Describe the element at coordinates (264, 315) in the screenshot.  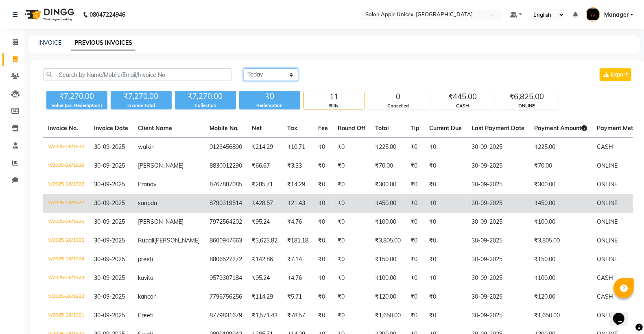
I see `td: ₹1,571.43` at that location.